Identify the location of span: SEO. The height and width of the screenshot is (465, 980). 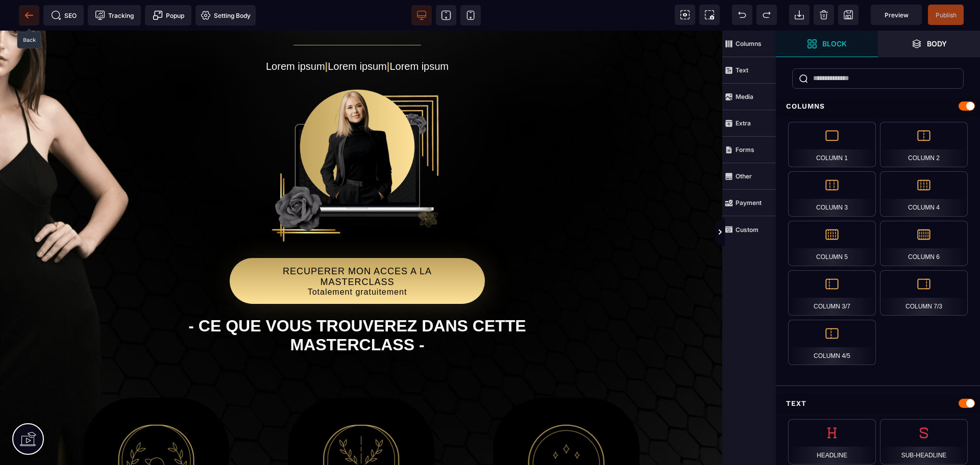
(64, 15).